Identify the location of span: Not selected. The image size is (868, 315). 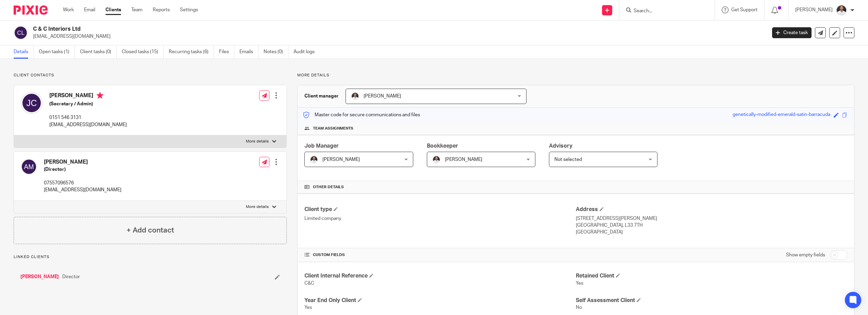
(568, 160).